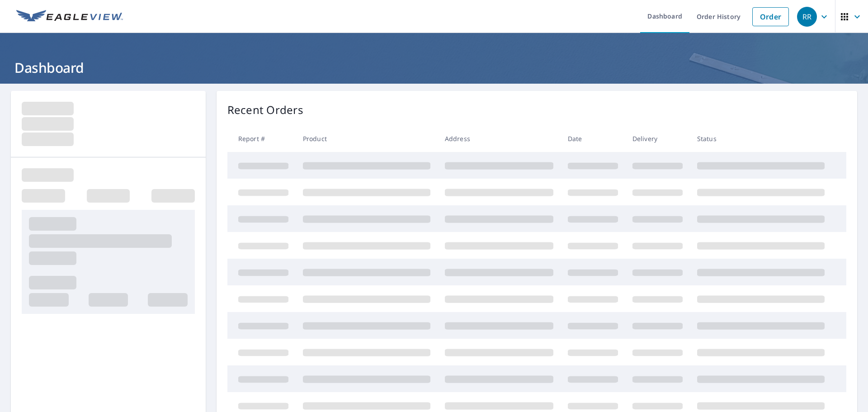 This screenshot has height=412, width=868. I want to click on a: Order, so click(770, 17).